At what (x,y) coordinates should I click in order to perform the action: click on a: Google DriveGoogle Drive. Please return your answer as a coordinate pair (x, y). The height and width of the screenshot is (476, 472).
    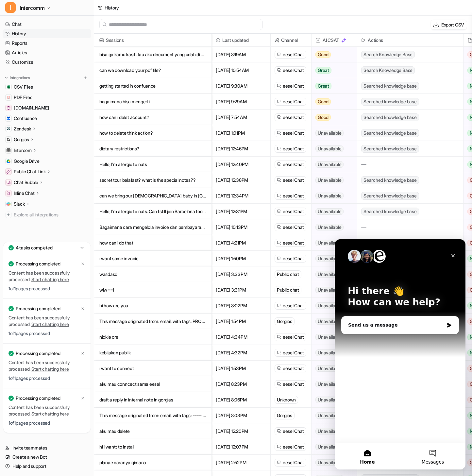
    Looking at the image, I should click on (47, 161).